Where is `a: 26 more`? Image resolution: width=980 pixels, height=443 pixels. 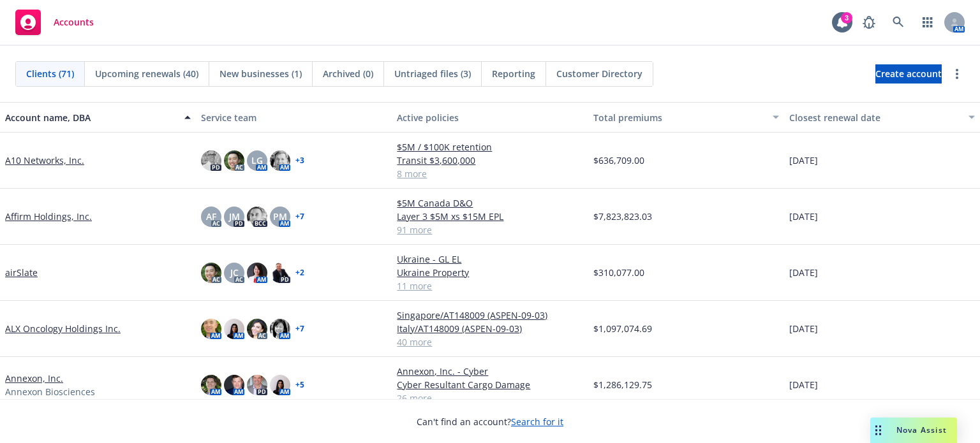 a: 26 more is located at coordinates (489, 398).